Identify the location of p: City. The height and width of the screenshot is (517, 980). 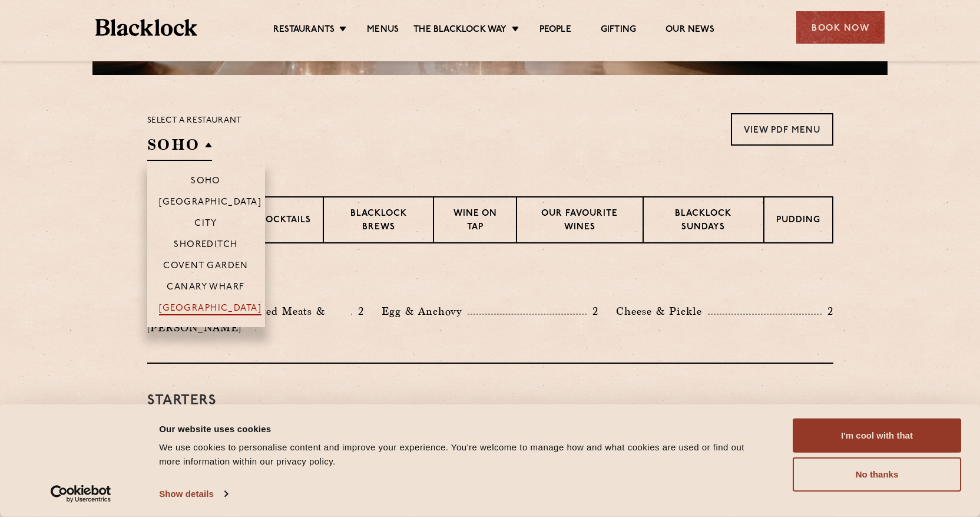
(205, 224).